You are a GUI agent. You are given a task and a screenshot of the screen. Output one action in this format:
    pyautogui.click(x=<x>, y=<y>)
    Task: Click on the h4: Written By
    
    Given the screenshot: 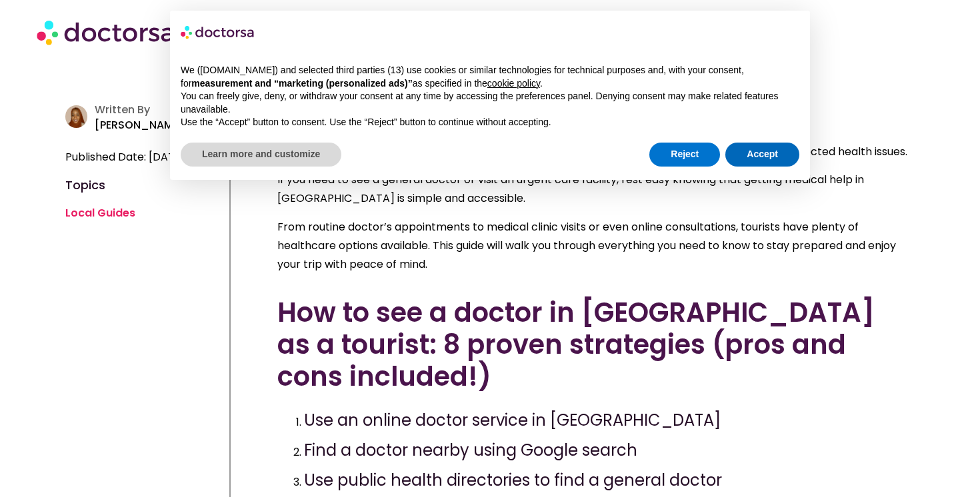 What is the action you would take?
    pyautogui.click(x=158, y=110)
    